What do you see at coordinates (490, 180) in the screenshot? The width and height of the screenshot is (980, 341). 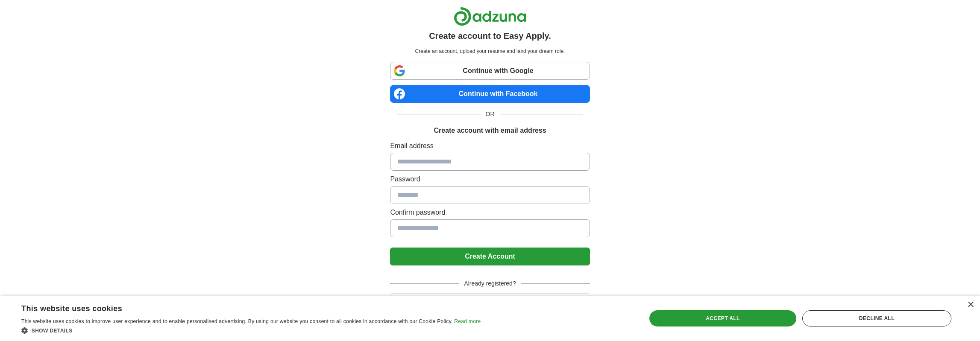 I see `label: Password` at bounding box center [490, 180].